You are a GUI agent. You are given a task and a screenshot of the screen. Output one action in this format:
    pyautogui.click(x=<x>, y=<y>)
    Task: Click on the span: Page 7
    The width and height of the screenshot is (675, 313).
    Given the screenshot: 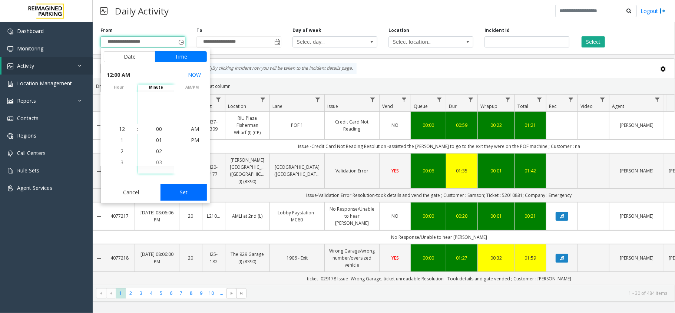 What is the action you would take?
    pyautogui.click(x=181, y=293)
    